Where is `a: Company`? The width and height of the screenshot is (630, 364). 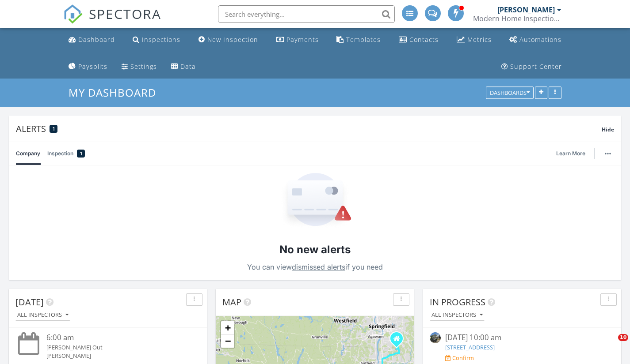
a: Company is located at coordinates (28, 154).